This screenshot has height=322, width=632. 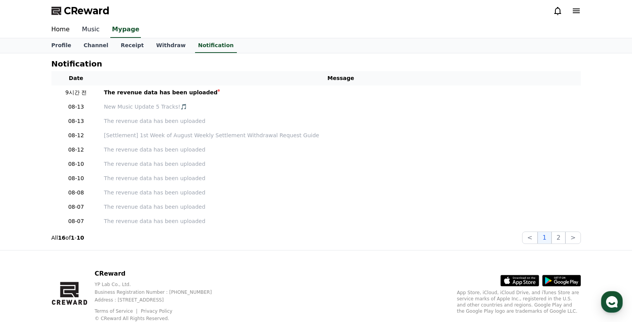 I want to click on p: YP Lab Co., Ltd., so click(x=159, y=285).